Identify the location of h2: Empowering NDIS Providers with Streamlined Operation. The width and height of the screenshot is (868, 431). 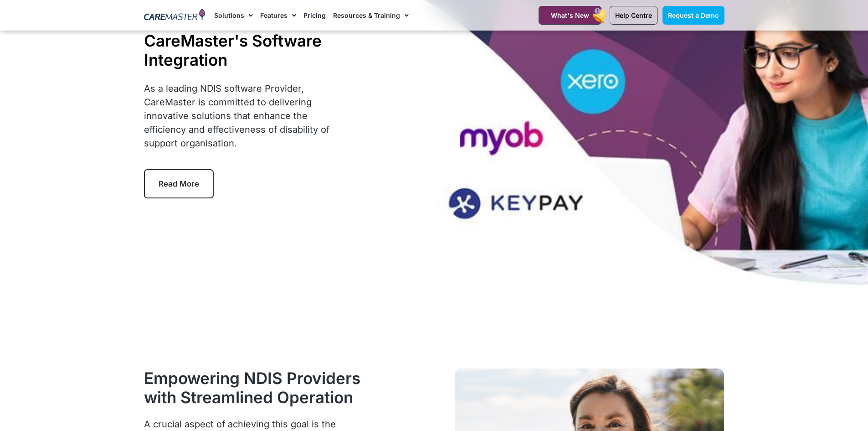
(261, 387).